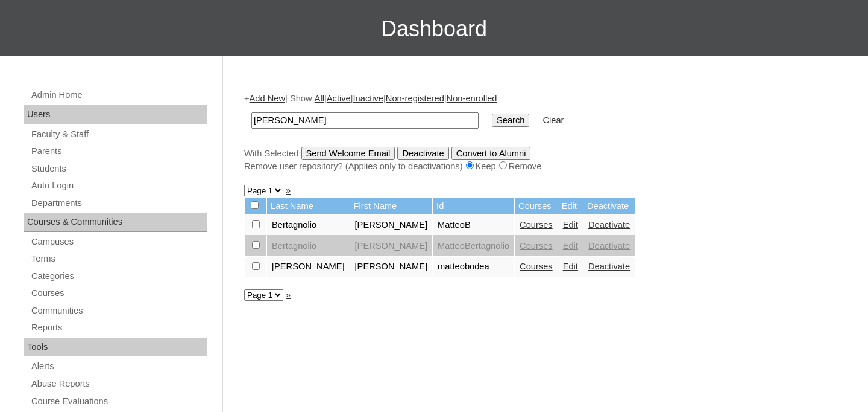 The height and width of the screenshot is (412, 868). What do you see at coordinates (553, 120) in the screenshot?
I see `a: Clear` at bounding box center [553, 120].